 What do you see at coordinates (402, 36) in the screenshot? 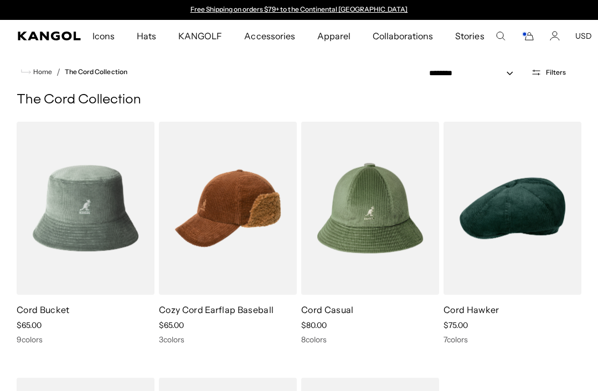
I see `a: Collaborations` at bounding box center [402, 36].